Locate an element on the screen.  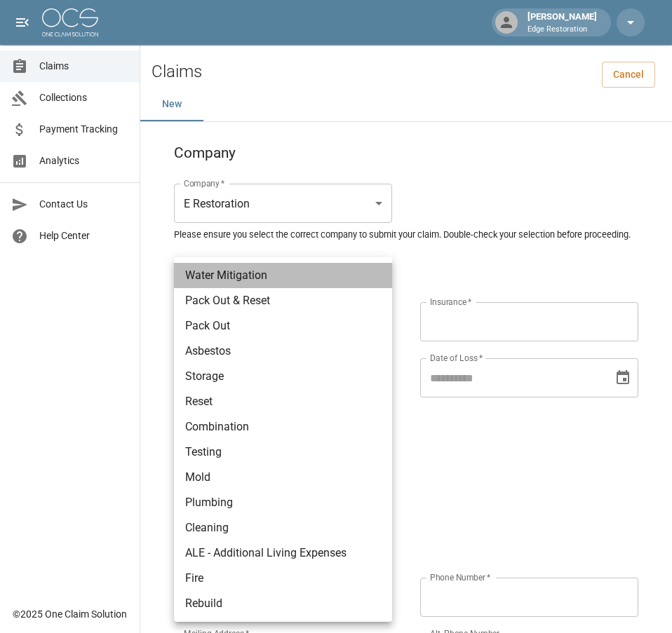
li: Pack Out & Reset is located at coordinates (283, 301).